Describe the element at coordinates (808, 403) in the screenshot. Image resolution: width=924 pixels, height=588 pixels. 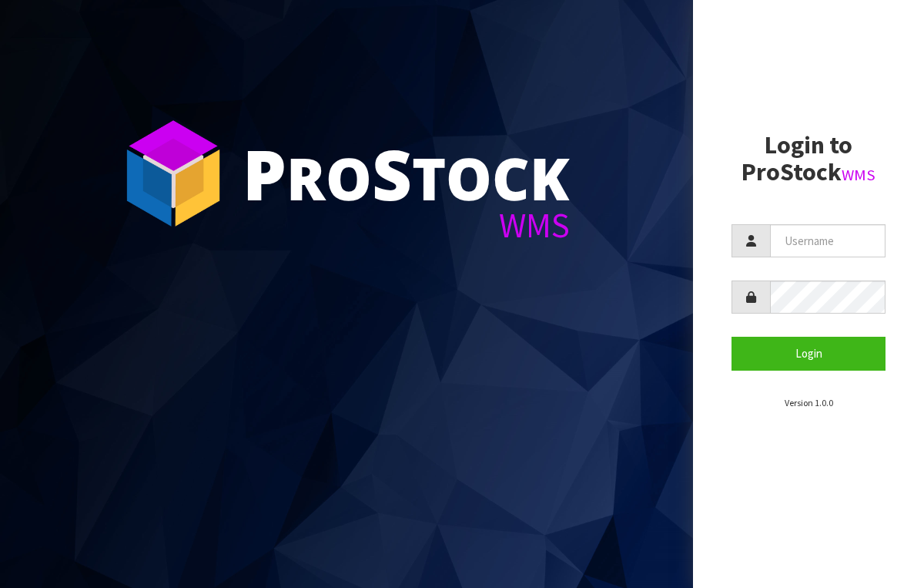
I see `small: Version 1.0.0` at that location.